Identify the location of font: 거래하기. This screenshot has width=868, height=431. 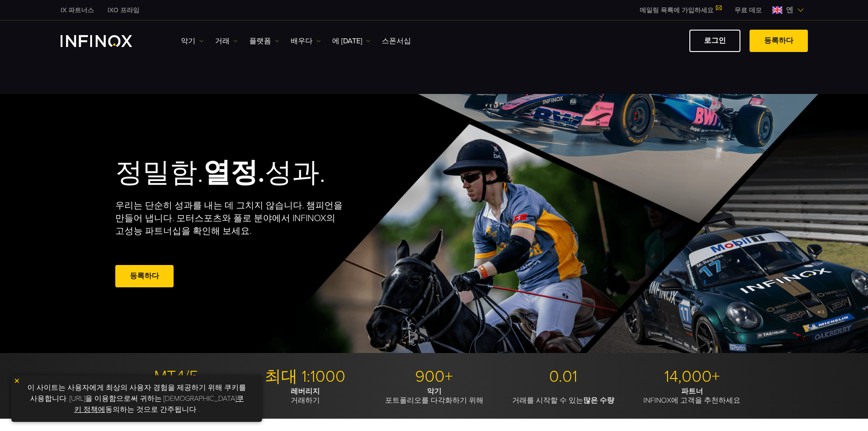
(306, 401).